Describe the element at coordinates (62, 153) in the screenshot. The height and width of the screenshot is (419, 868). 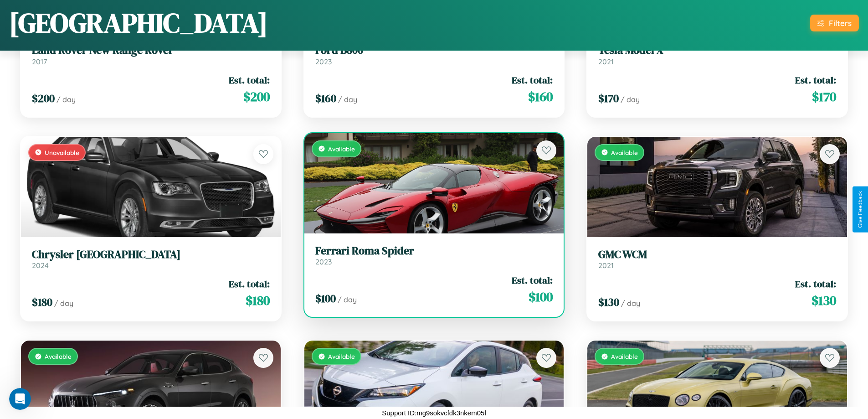
I see `span: Unavailable` at that location.